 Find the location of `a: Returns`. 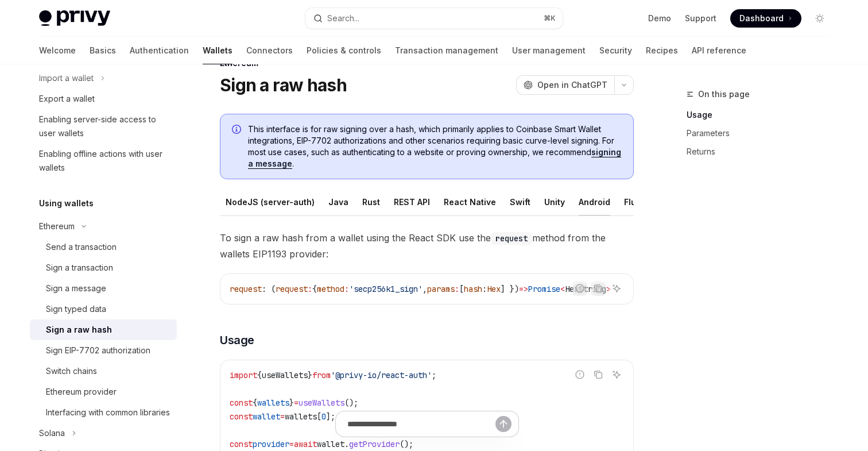

a: Returns is located at coordinates (762, 151).